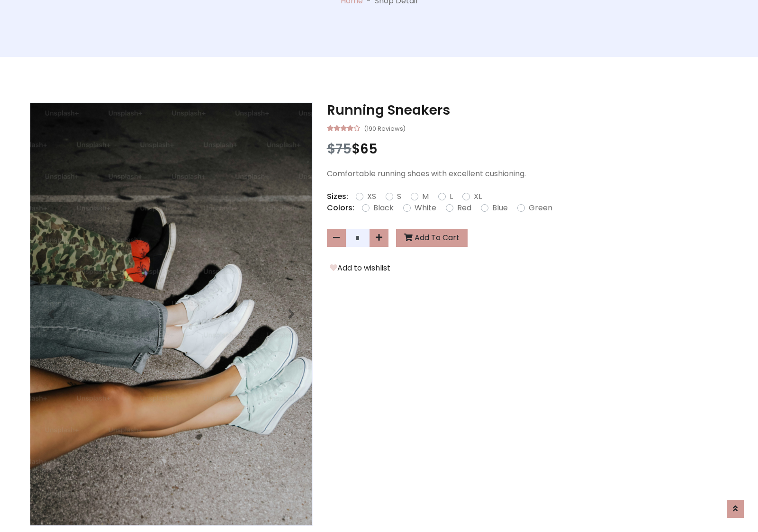 The image size is (758, 532). What do you see at coordinates (541, 208) in the screenshot?
I see `label: Green` at bounding box center [541, 208].